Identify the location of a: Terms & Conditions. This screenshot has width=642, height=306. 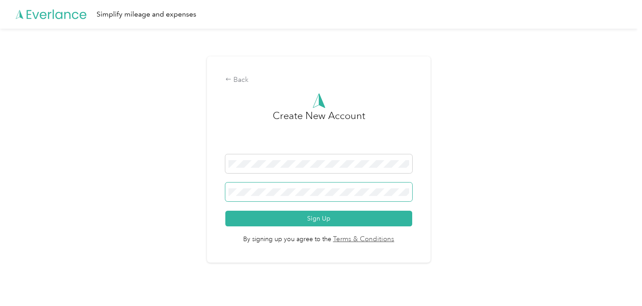
(362, 239).